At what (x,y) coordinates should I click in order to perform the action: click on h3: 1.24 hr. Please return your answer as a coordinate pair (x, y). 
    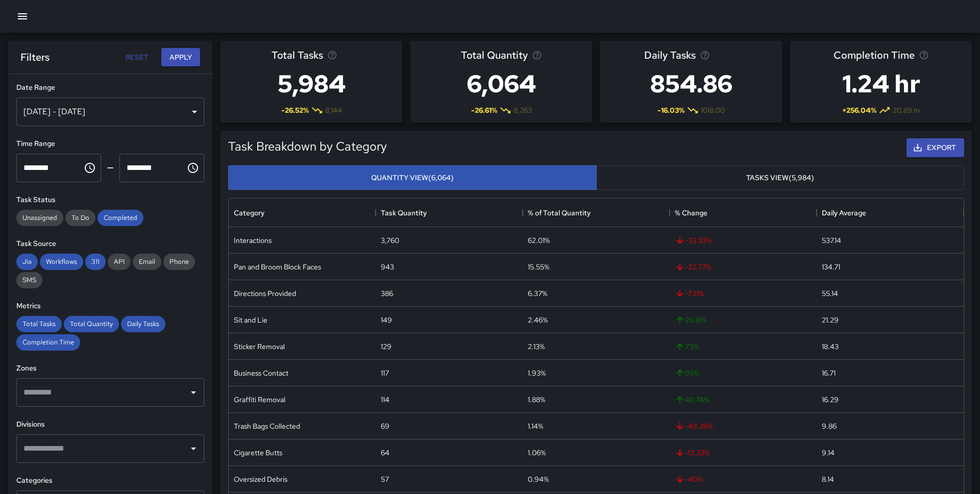
    Looking at the image, I should click on (881, 84).